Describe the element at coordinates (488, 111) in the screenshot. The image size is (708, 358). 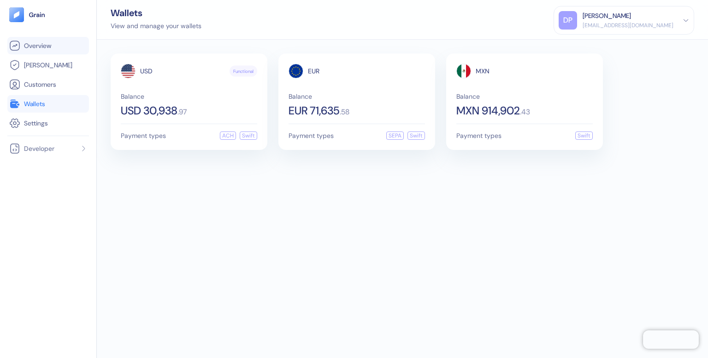
I see `span: MXN 914,902` at that location.